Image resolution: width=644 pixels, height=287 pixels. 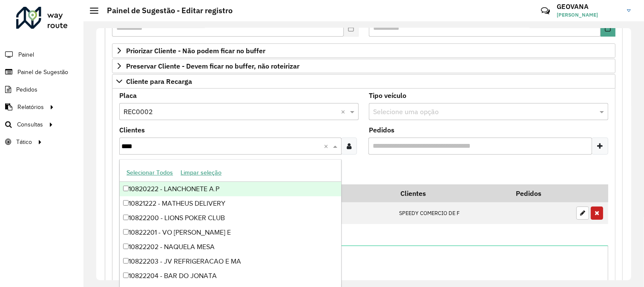 I want to click on button: Selecionar Todos, so click(x=149, y=172).